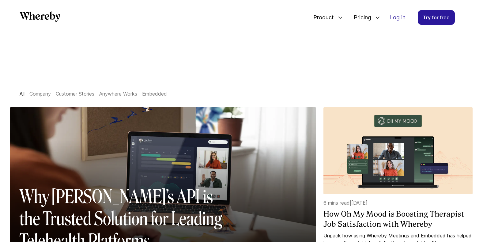 This screenshot has height=242, width=483. I want to click on a: How Oh My Mood is Boosting Therapist Job Satisfaction with Whereby, so click(398, 219).